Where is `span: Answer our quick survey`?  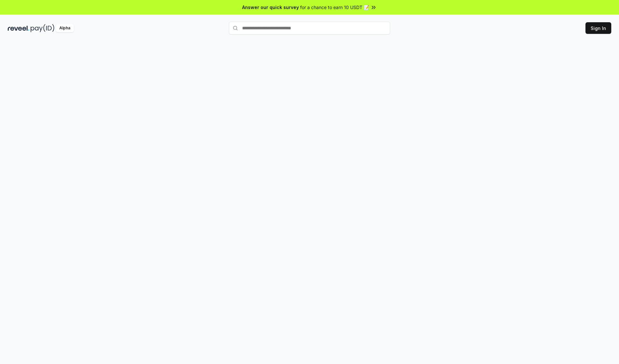
span: Answer our quick survey is located at coordinates (270, 7).